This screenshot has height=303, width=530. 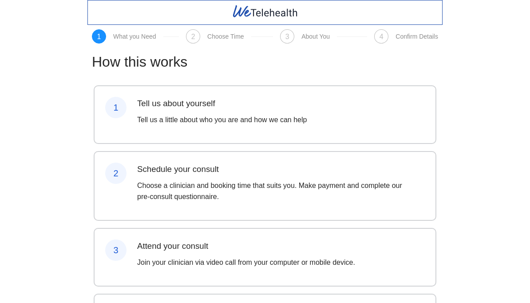 I want to click on h3: Schedule your consult, so click(x=276, y=169).